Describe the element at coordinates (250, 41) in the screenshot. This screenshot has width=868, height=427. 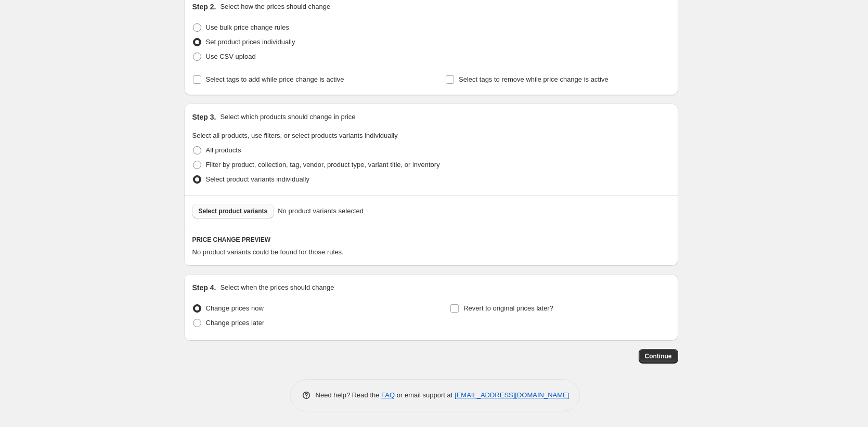
I see `span: Set product prices individually` at that location.